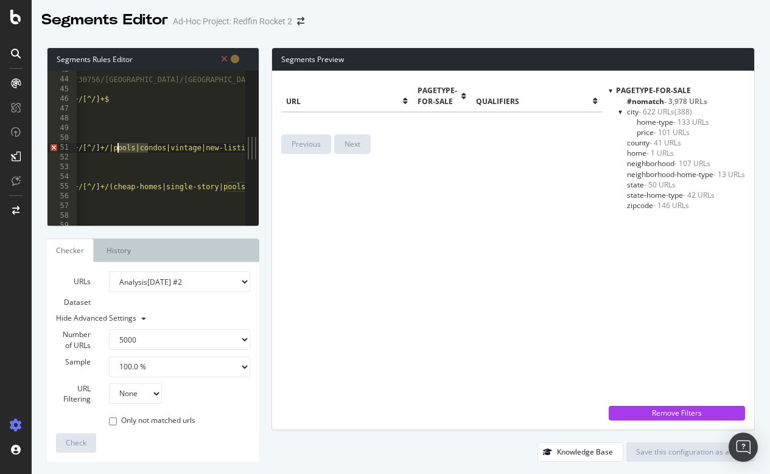 Image resolution: width=770 pixels, height=474 pixels. Describe the element at coordinates (651, 184) in the screenshot. I see `span: Click to filter pagetype-for-sale on state` at that location.